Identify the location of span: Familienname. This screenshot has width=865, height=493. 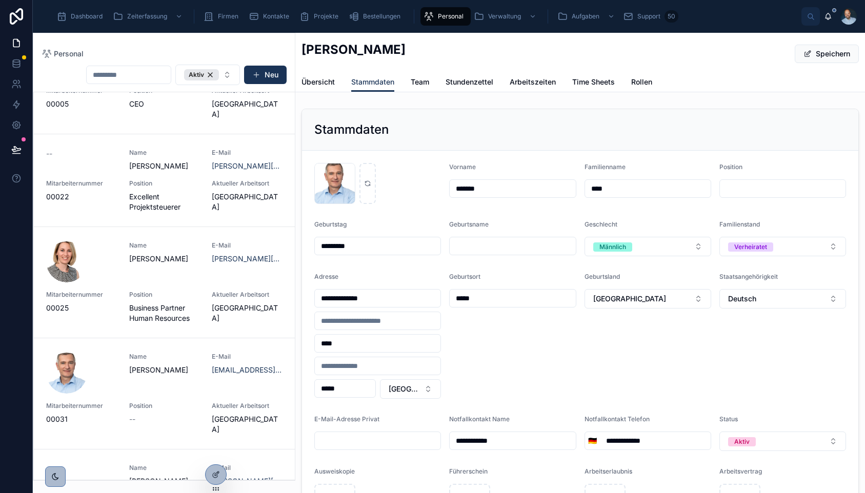
(605, 167).